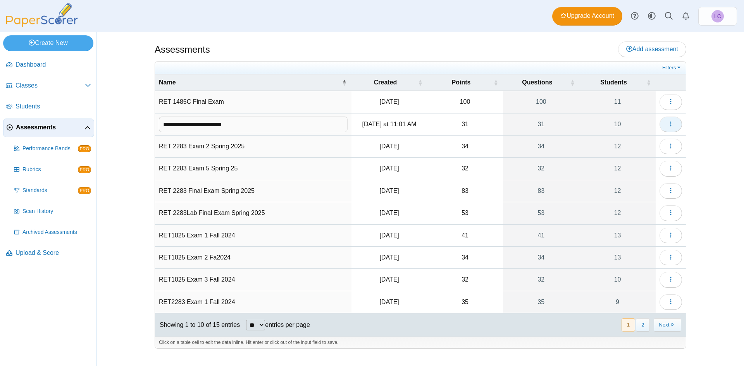 The width and height of the screenshot is (744, 366). What do you see at coordinates (542, 213) in the screenshot?
I see `a: 53` at bounding box center [542, 213].